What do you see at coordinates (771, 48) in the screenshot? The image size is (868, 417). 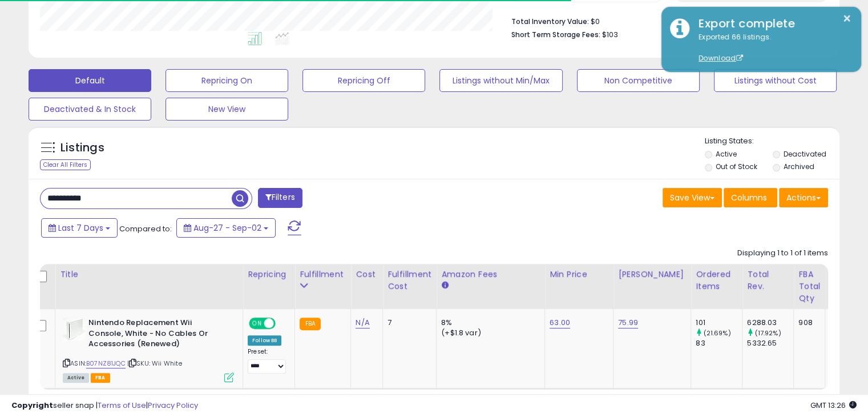 I see `div: Exported 66 listings.` at bounding box center [771, 48].